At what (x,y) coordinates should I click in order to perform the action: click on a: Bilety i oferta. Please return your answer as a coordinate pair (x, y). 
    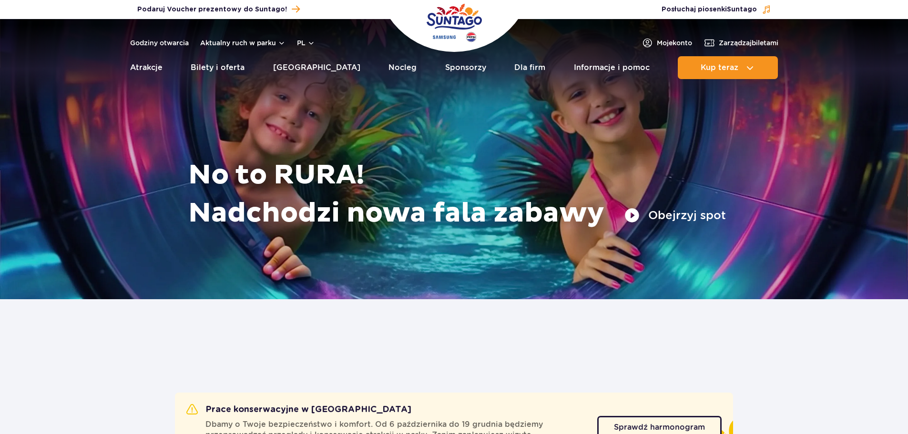
    Looking at the image, I should click on (217, 68).